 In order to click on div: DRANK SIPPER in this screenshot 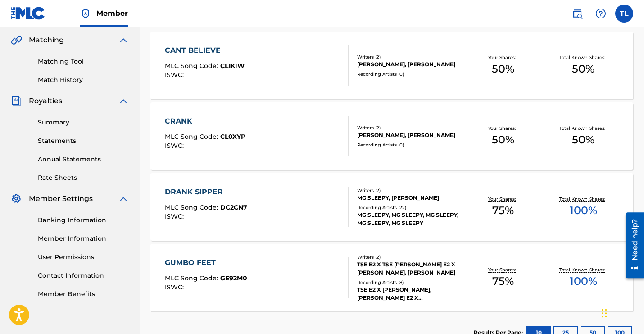, I will do `click(206, 192)`.